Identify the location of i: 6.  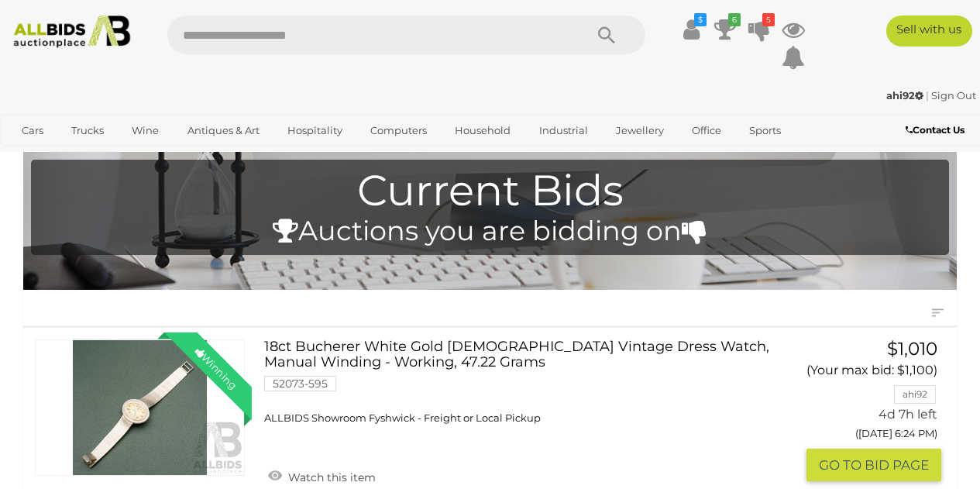
(734, 19).